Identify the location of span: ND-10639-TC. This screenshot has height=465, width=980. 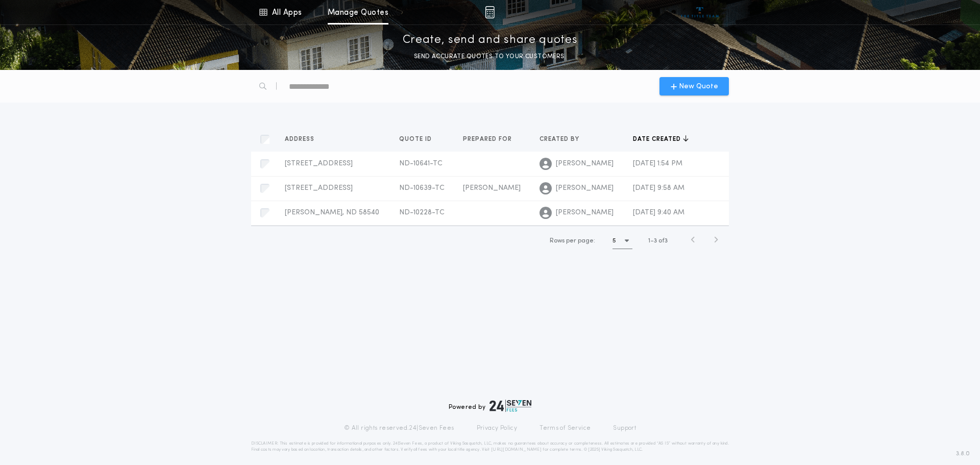
(421, 188).